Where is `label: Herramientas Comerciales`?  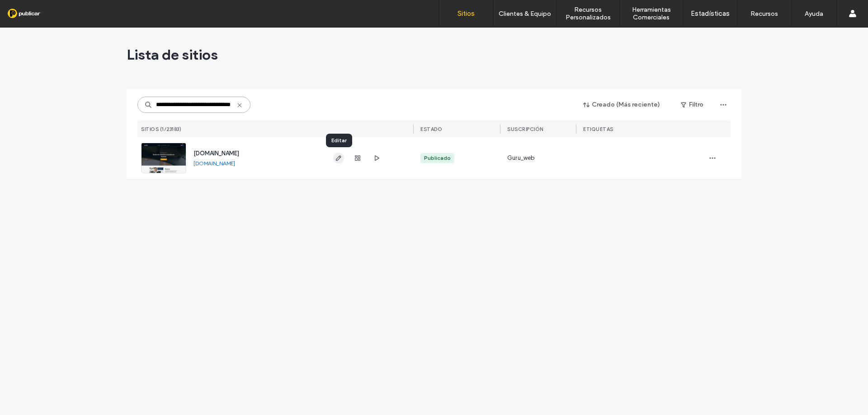 label: Herramientas Comerciales is located at coordinates (651, 14).